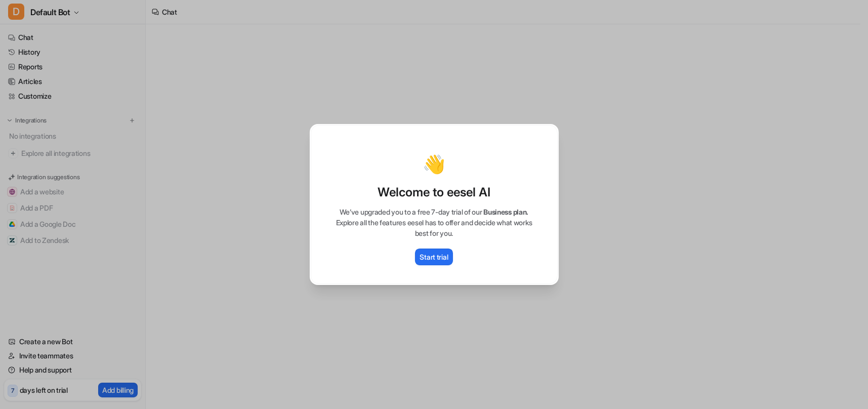  Describe the element at coordinates (434, 257) in the screenshot. I see `p: Start trial` at that location.